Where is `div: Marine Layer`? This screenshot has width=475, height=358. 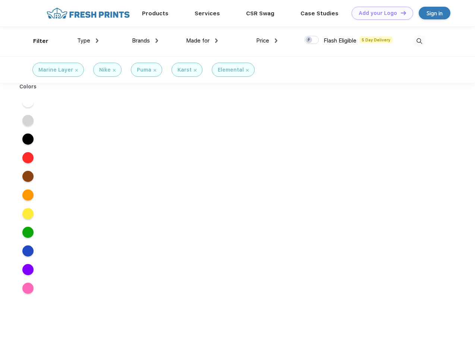
div: Marine Layer is located at coordinates (56, 70).